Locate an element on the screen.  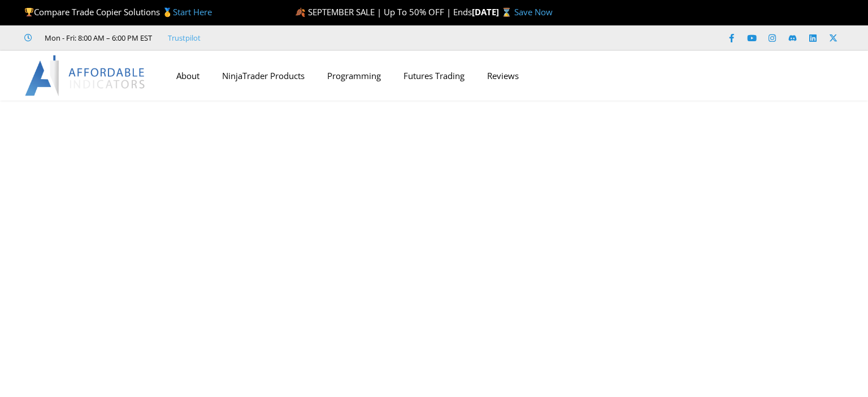
a: Trustpilot is located at coordinates (184, 38).